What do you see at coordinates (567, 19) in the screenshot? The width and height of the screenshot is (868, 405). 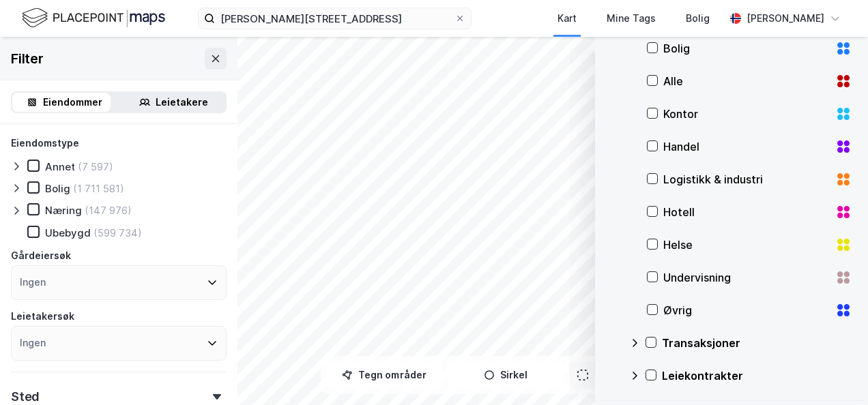 I see `div: Kart` at bounding box center [567, 19].